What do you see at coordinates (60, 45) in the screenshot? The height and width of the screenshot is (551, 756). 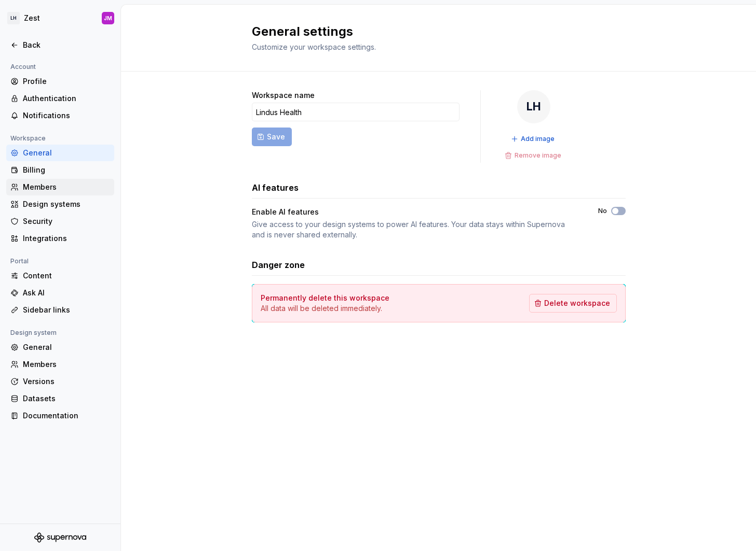 I see `a: Back` at bounding box center [60, 45].